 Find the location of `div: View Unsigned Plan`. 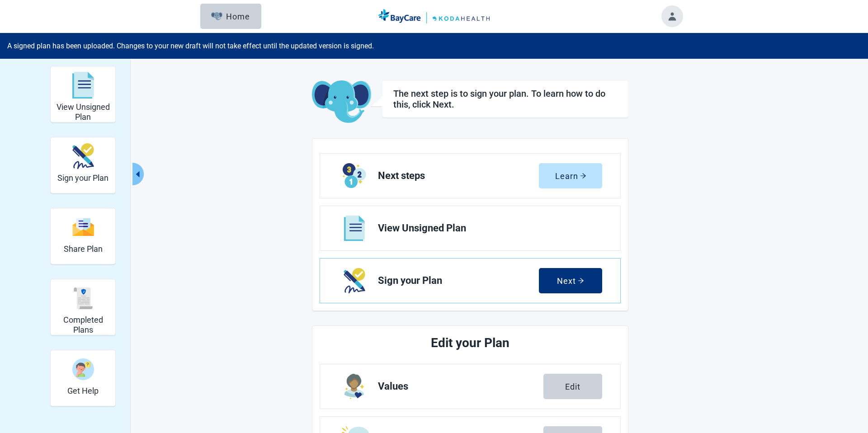

div: View Unsigned Plan is located at coordinates (83, 94).